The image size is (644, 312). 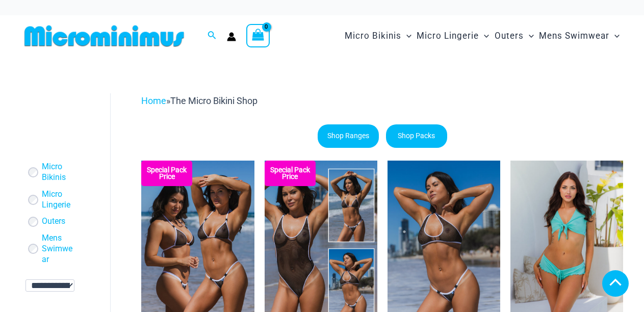 I want to click on span: Micro Bikinis, so click(x=373, y=35).